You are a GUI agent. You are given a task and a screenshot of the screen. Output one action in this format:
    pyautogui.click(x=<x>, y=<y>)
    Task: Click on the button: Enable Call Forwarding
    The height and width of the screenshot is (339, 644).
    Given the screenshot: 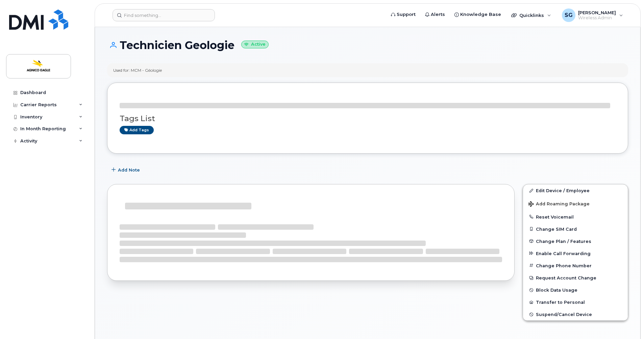 What is the action you would take?
    pyautogui.click(x=575, y=253)
    